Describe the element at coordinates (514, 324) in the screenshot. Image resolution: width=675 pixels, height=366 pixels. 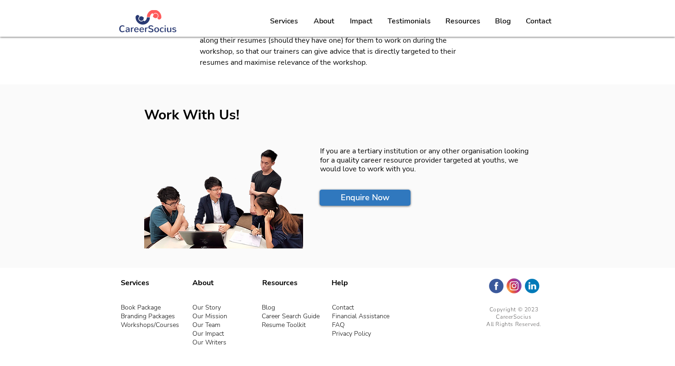
I see `span: All Rights Reserved.` at that location.